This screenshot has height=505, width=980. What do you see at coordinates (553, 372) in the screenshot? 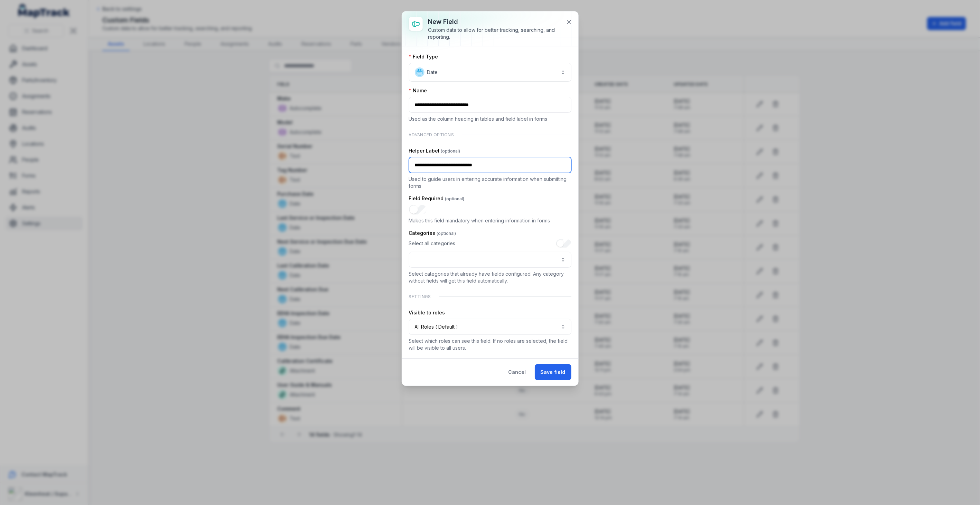
I see `button: Save field` at bounding box center [553, 372].